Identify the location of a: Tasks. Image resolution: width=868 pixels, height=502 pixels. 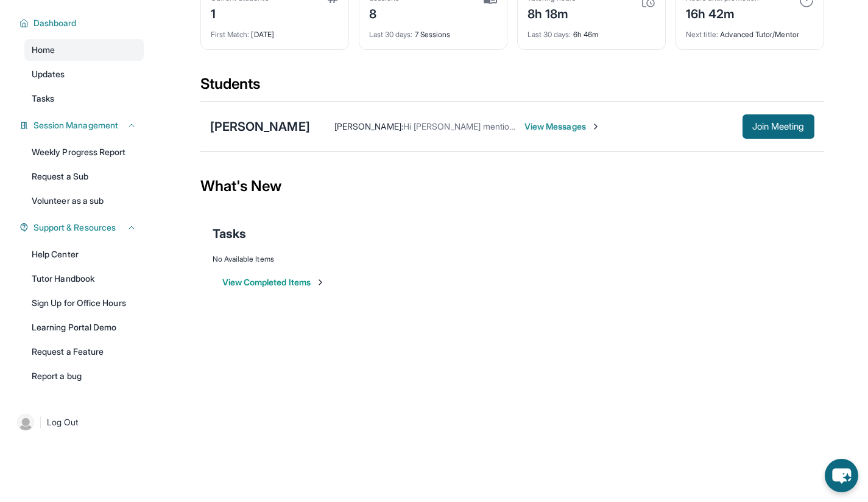
(84, 98).